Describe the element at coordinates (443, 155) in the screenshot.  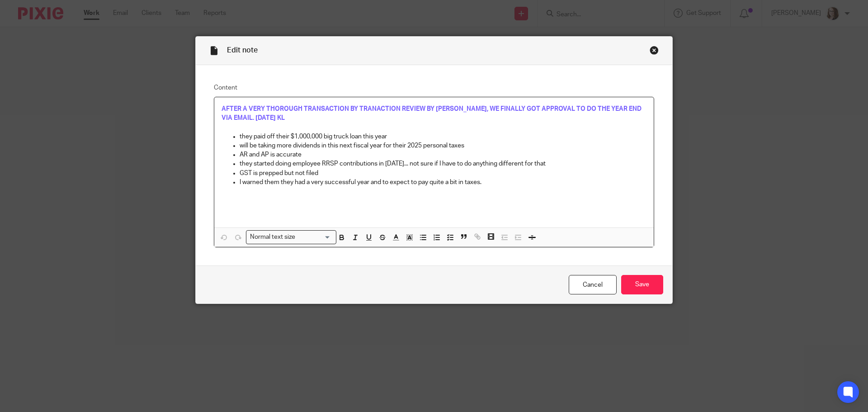
I see `p: AR and AP is accurate` at that location.